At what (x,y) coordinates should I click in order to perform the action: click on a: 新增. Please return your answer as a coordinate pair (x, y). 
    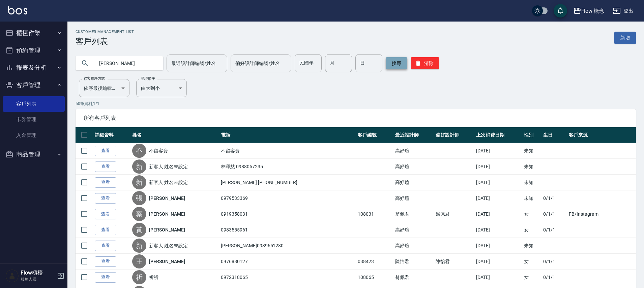
    Looking at the image, I should click on (625, 38).